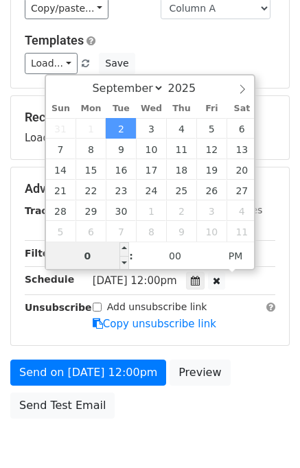  What do you see at coordinates (212, 128) in the screenshot?
I see `span: September 5, 2025` at bounding box center [212, 128].